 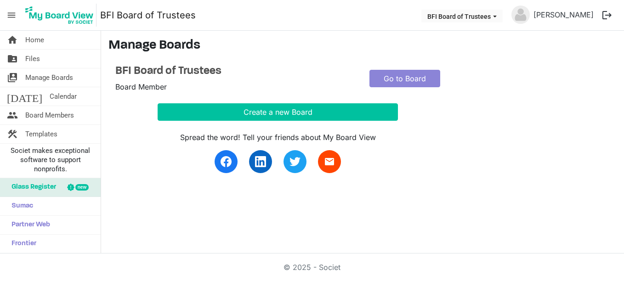 I want to click on span: menu, so click(x=11, y=15).